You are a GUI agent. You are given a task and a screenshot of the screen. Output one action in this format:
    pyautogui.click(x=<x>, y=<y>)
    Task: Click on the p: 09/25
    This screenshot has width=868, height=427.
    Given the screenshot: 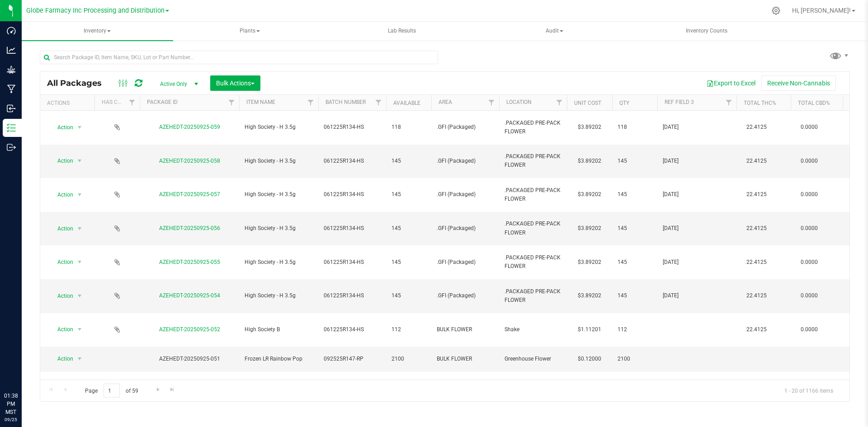 What is the action you would take?
    pyautogui.click(x=11, y=419)
    